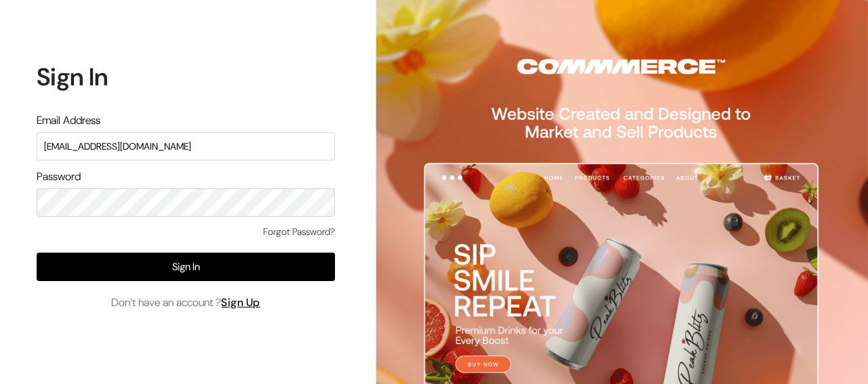  I want to click on button: Sign In, so click(186, 267).